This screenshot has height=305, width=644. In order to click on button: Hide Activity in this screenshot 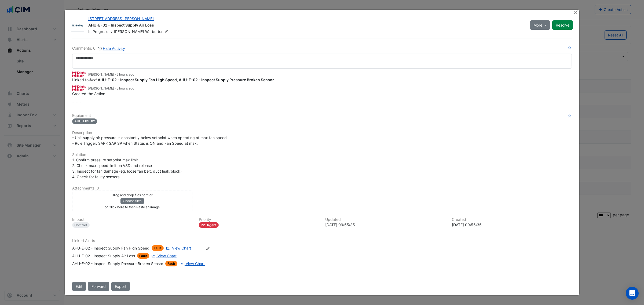, I will do `click(111, 48)`.